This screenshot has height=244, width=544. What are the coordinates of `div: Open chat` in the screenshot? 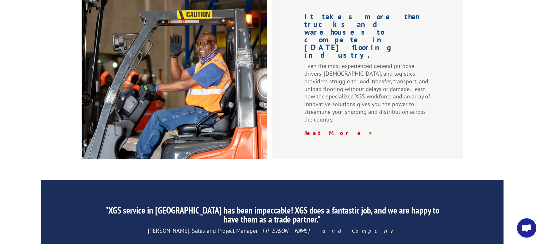 It's located at (526, 228).